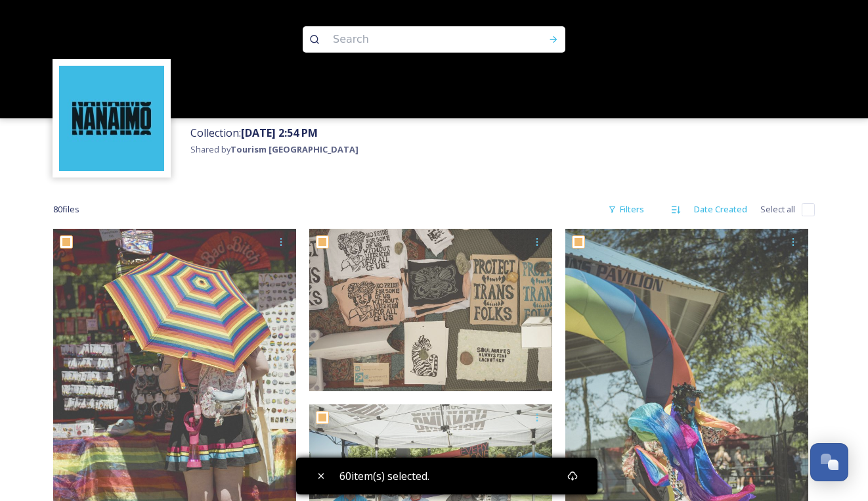 Image resolution: width=868 pixels, height=501 pixels. I want to click on img: Nan Pride 25_302.jpg, so click(431, 309).